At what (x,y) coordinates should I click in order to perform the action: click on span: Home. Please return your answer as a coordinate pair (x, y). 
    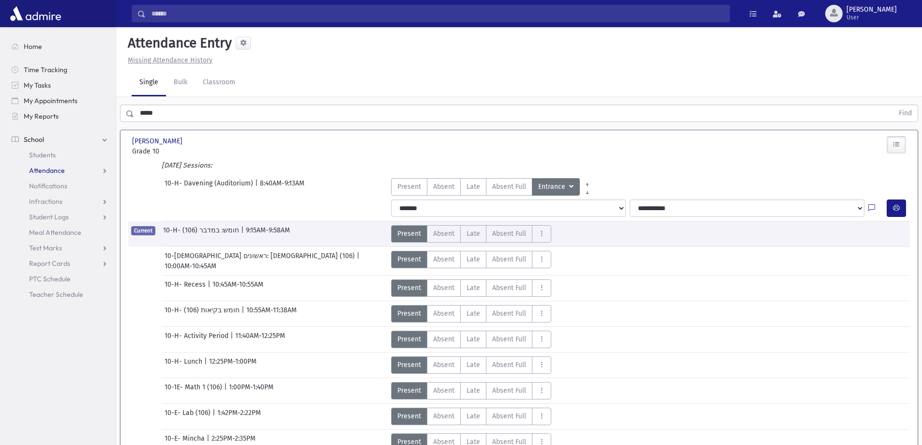
    Looking at the image, I should click on (33, 46).